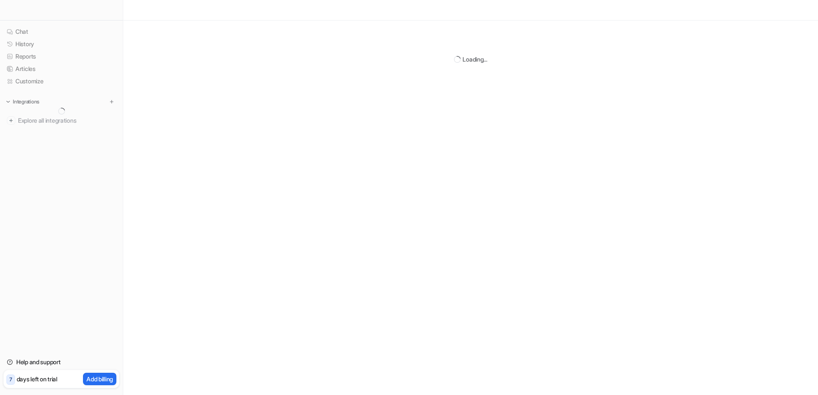  I want to click on button: Add billing, so click(100, 379).